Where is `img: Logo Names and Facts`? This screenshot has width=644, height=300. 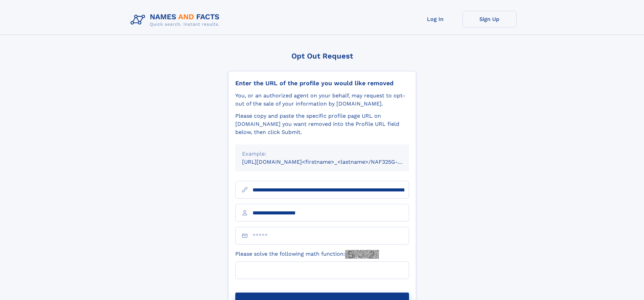 img: Logo Names and Facts is located at coordinates (177, 20).